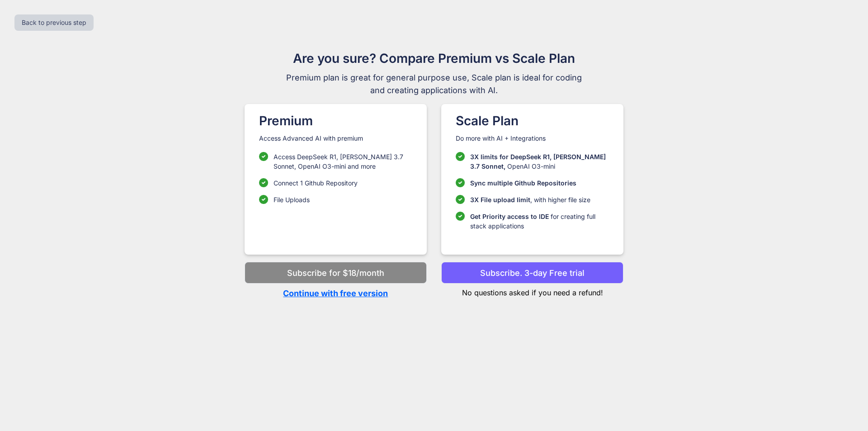 The height and width of the screenshot is (431, 868). I want to click on p: Access Advanced AI with premium, so click(335, 138).